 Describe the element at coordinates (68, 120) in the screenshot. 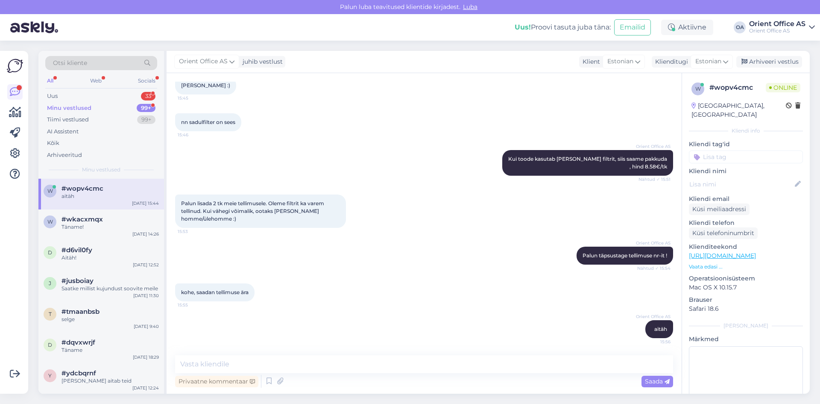

I see `div: Tiimi vestlused` at that location.